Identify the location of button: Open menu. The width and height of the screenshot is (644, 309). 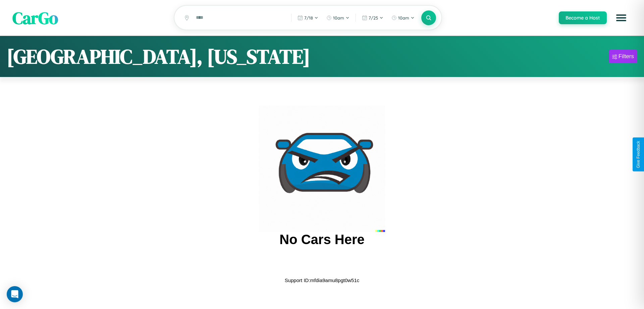
(622, 18).